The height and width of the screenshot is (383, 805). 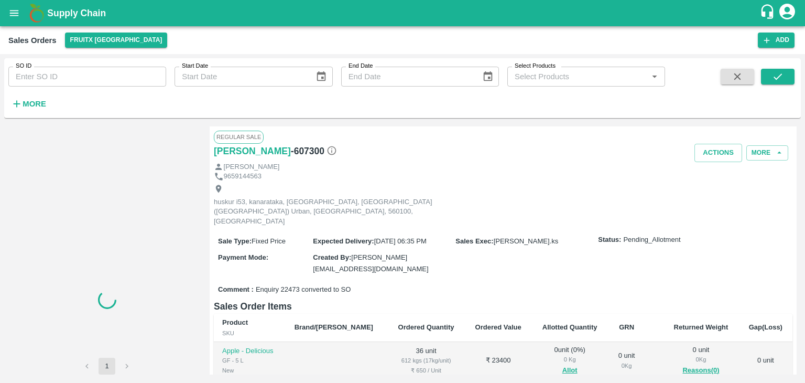 I want to click on div: 612 kgs (17kg/unit), so click(x=426, y=360).